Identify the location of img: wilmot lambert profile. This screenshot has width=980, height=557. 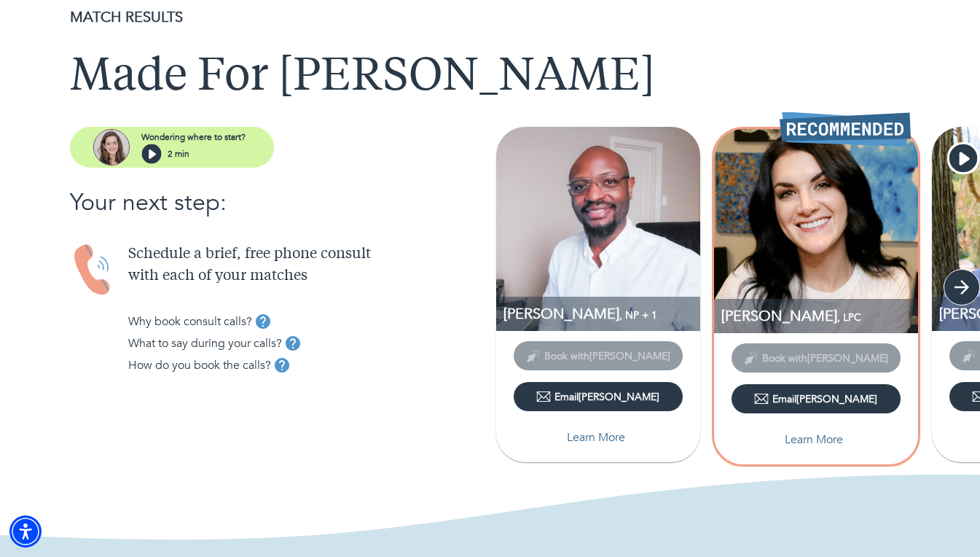
(598, 229).